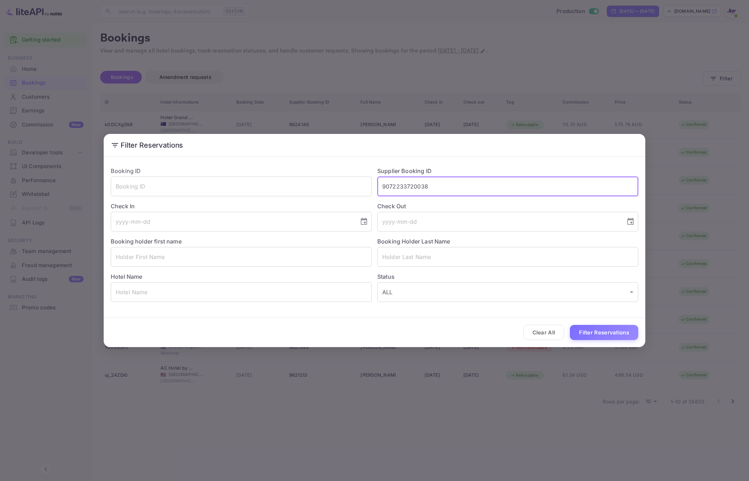 This screenshot has height=481, width=749. Describe the element at coordinates (604, 333) in the screenshot. I see `button: Filter Reservations` at that location.